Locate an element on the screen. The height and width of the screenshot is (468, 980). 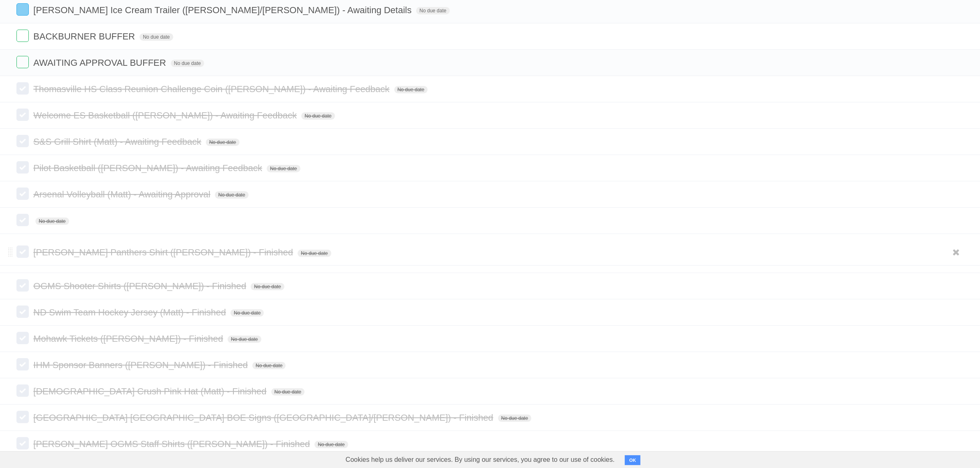
span: Arsenal Volleyball (Matt) - Awaiting Approval is located at coordinates (123, 195).